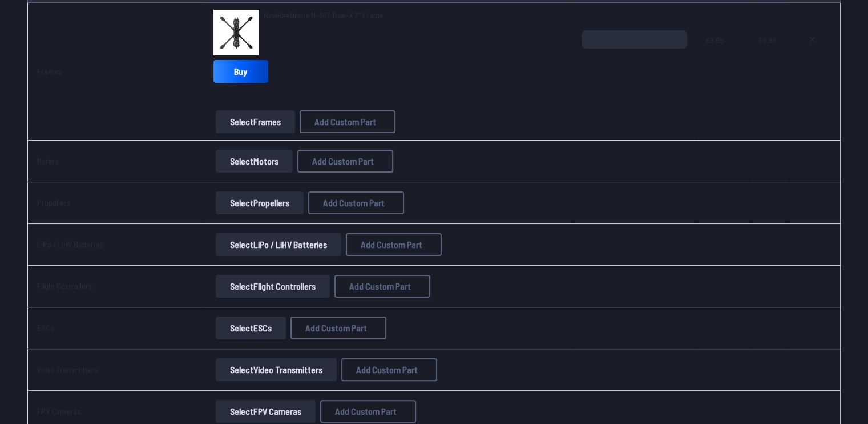  I want to click on a: SelectFPV Cameras, so click(266, 411).